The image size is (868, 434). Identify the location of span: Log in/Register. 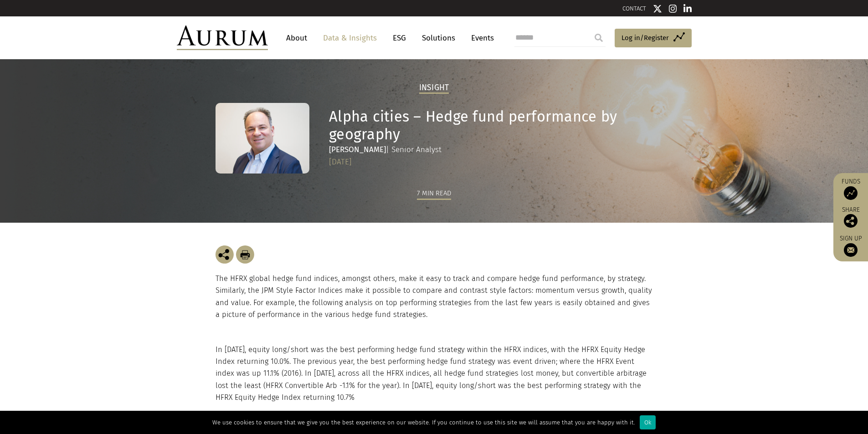
(645, 38).